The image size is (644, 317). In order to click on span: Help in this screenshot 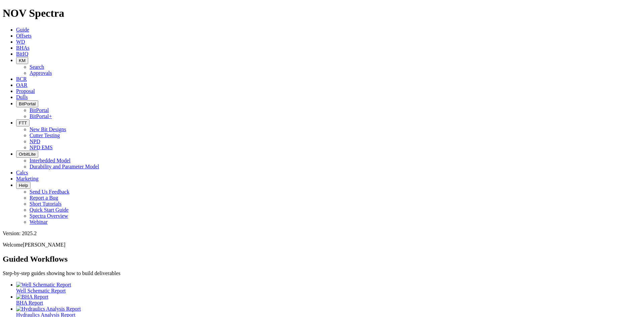, I will do `click(23, 185)`.